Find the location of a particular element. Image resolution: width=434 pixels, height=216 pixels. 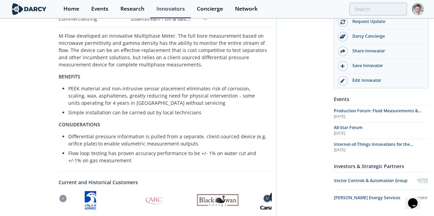

div: Darcy Concierge is located at coordinates (386, 36).